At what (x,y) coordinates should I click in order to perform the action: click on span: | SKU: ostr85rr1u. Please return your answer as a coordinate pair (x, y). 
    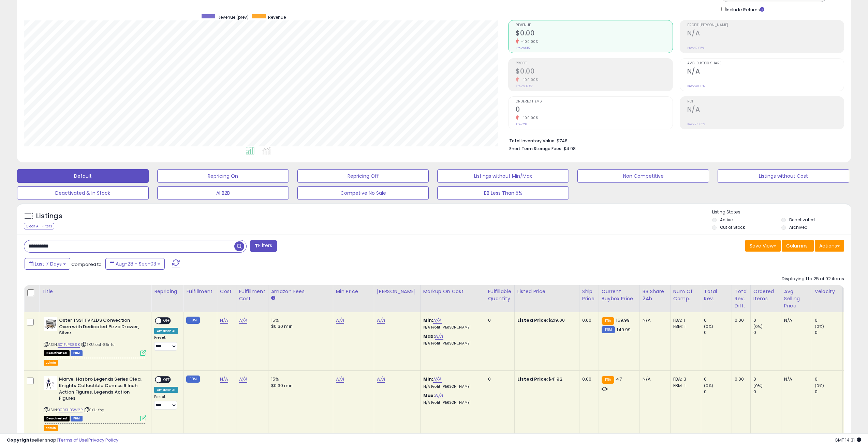
    Looking at the image, I should click on (97, 344).